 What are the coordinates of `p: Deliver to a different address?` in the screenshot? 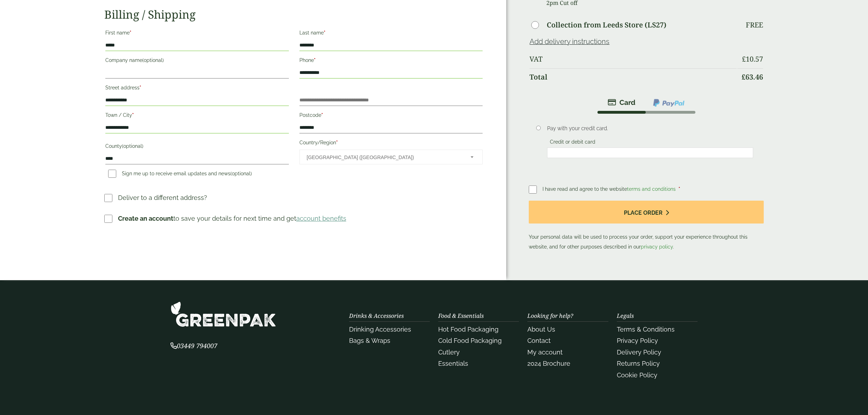 It's located at (163, 198).